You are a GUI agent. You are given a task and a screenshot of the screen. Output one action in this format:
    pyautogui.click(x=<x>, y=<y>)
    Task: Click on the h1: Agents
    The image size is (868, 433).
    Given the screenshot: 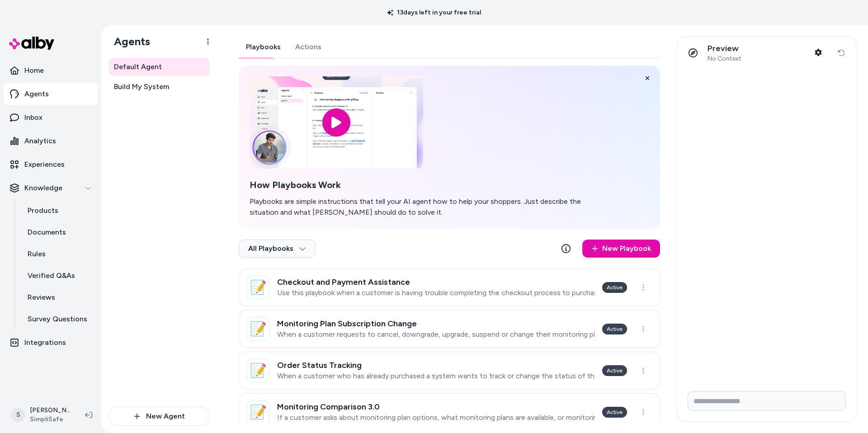 What is the action you would take?
    pyautogui.click(x=128, y=41)
    